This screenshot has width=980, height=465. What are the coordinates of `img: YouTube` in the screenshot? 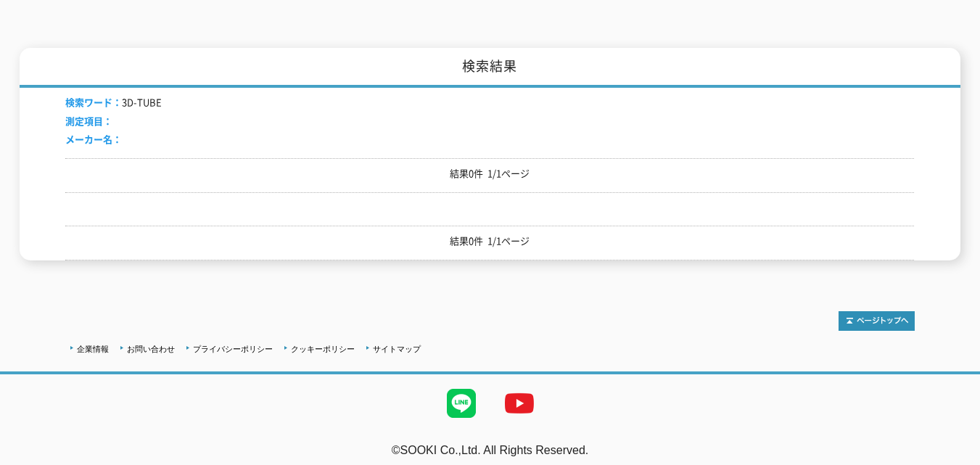 It's located at (520, 403).